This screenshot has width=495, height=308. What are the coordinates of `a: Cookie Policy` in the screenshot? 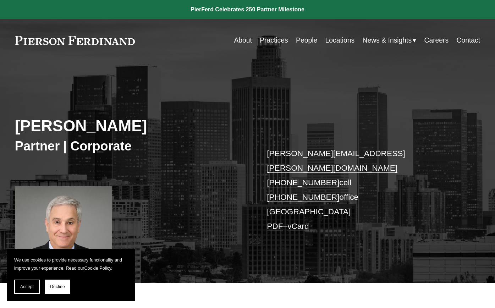 It's located at (98, 269).